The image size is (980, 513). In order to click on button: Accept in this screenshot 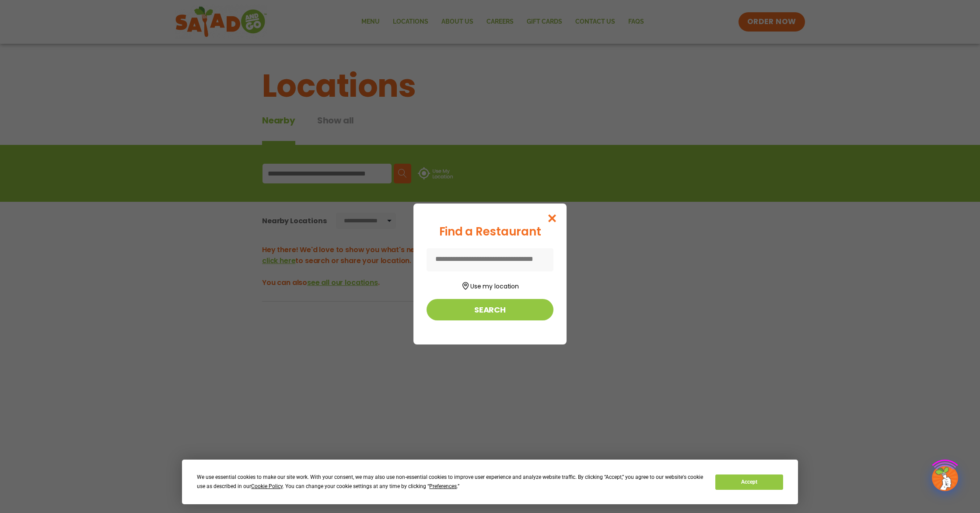, I will do `click(749, 482)`.